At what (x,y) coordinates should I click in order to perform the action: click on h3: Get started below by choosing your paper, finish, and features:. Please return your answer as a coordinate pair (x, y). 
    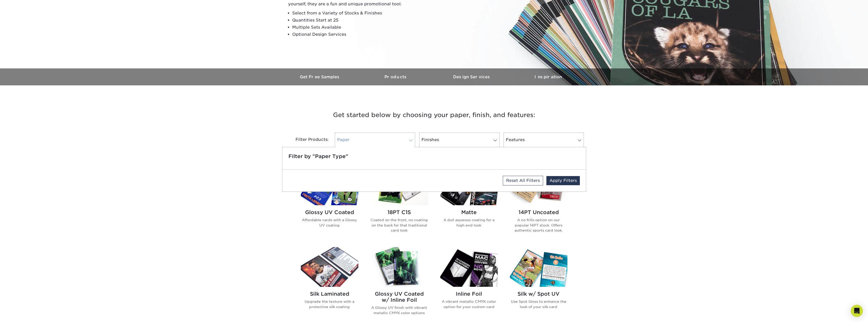
    Looking at the image, I should click on (434, 115).